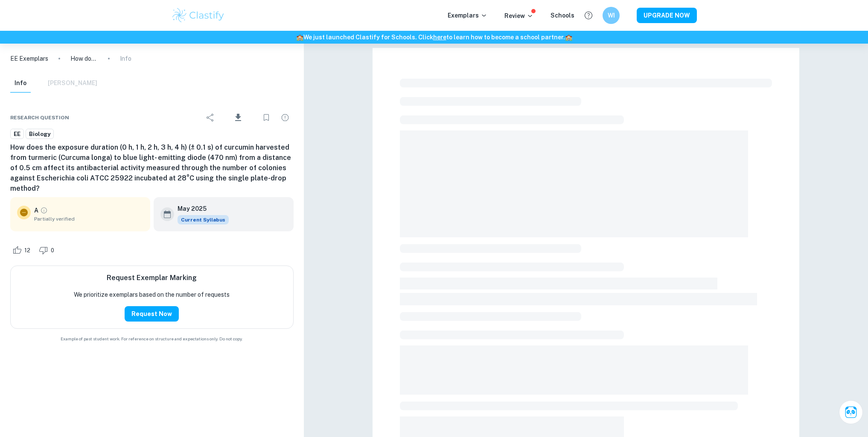 The width and height of the screenshot is (868, 437). Describe the element at coordinates (266, 117) in the screenshot. I see `div: Bookmark` at that location.